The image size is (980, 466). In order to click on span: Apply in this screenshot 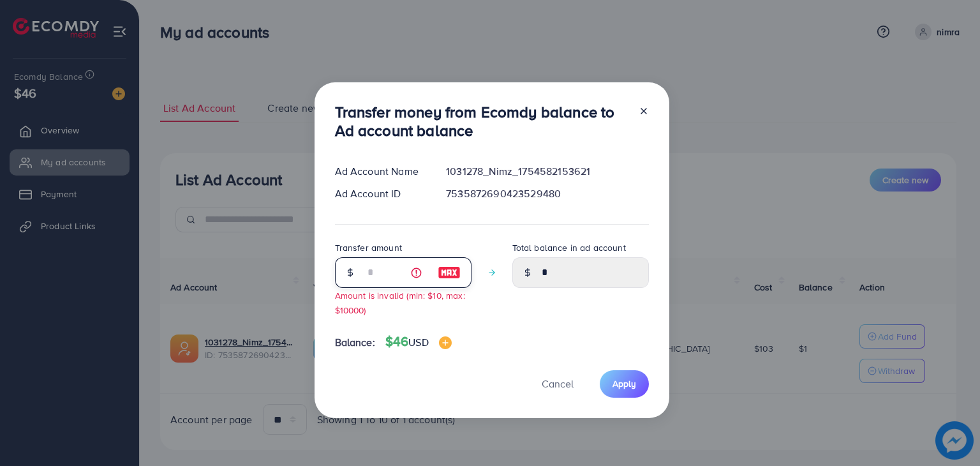, I will do `click(624, 383)`.